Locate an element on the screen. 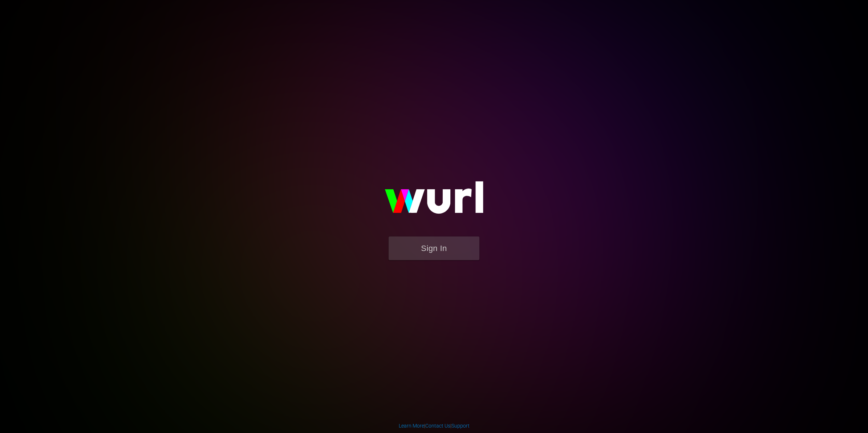  button: Sign In is located at coordinates (434, 248).